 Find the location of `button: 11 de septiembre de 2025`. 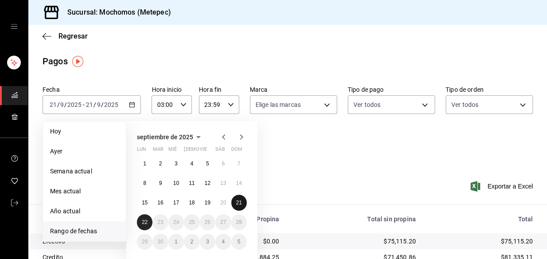

button: 11 de septiembre de 2025 is located at coordinates (191, 183).